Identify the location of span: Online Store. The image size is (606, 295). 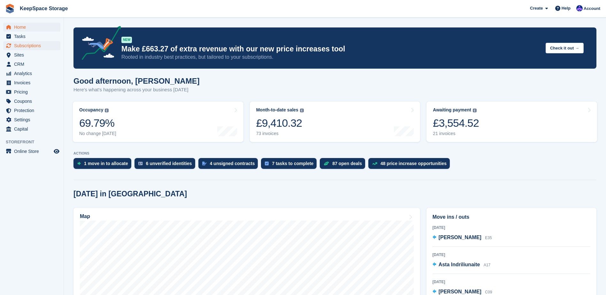
(33, 151).